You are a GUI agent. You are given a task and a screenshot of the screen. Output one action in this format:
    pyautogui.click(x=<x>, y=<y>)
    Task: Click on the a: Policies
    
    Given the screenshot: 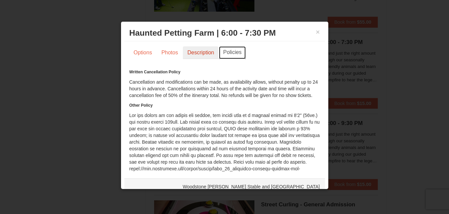 What is the action you would take?
    pyautogui.click(x=232, y=53)
    